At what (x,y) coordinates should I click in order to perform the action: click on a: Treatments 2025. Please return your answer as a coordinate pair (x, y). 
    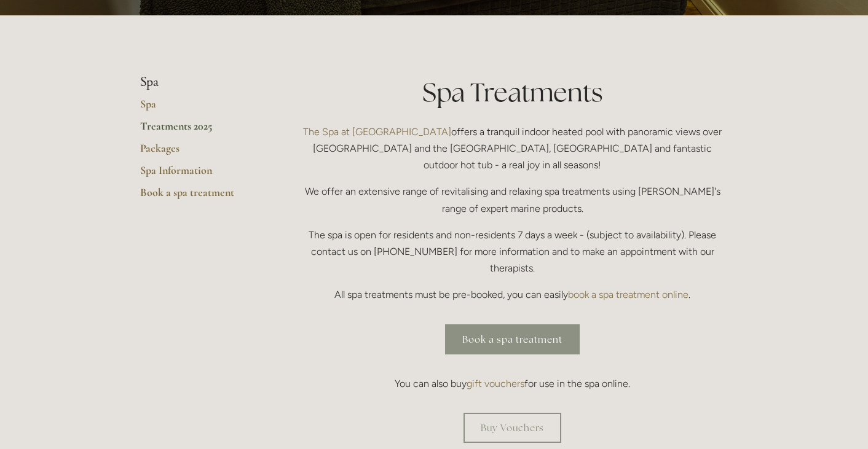
    Looking at the image, I should click on (198, 131).